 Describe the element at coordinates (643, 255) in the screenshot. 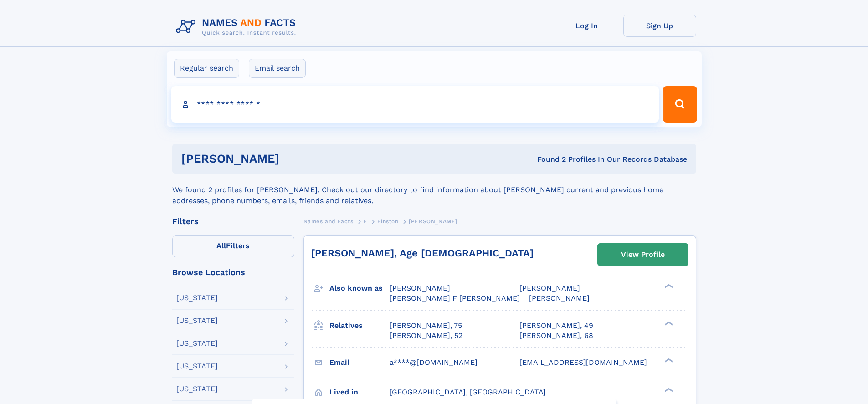

I see `div: View Profile` at that location.